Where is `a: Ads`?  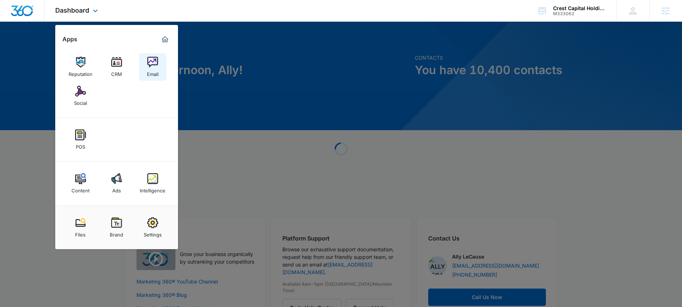
a: Ads is located at coordinates (117, 183).